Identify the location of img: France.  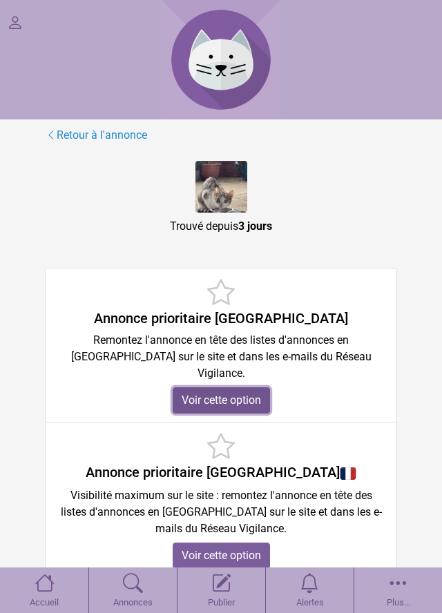
(348, 474).